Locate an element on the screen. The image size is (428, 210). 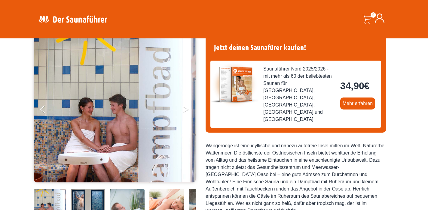
button: Previous is located at coordinates (47, 111).